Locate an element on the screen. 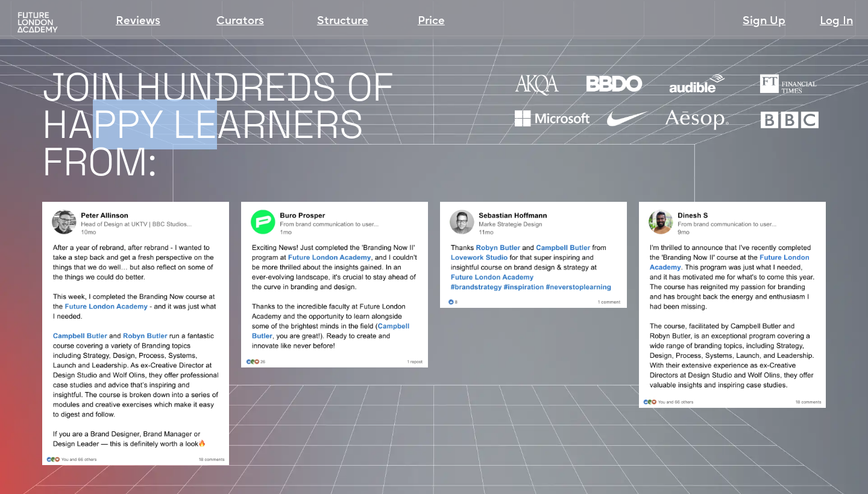 The image size is (868, 494). a: Curators is located at coordinates (240, 22).